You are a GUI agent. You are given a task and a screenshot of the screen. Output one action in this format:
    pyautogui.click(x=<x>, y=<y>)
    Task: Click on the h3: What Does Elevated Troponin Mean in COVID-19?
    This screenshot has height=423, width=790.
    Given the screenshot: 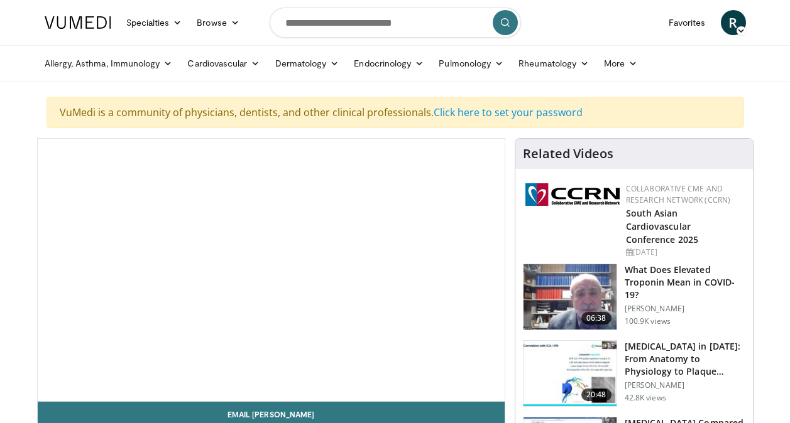 What is the action you would take?
    pyautogui.click(x=685, y=283)
    